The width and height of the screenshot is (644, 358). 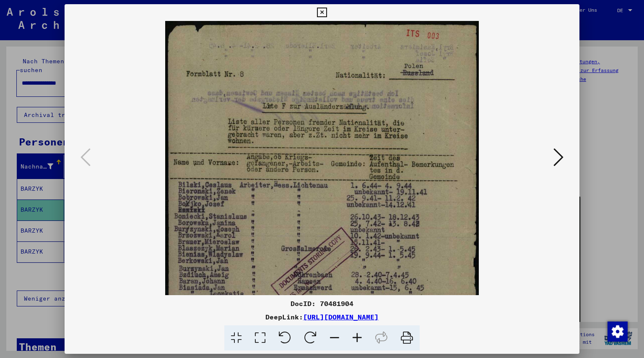 What do you see at coordinates (617, 331) in the screenshot?
I see `div: Zustimmung ändern` at bounding box center [617, 331].